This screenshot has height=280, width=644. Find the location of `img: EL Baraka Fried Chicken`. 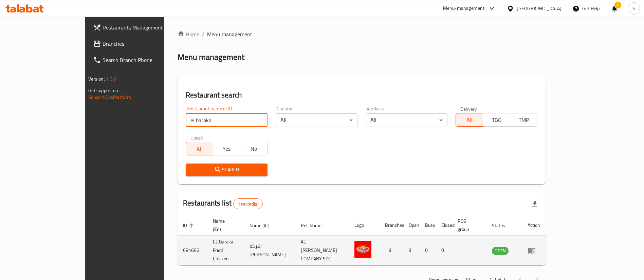

img: EL Baraka Fried Chicken is located at coordinates (363, 250).